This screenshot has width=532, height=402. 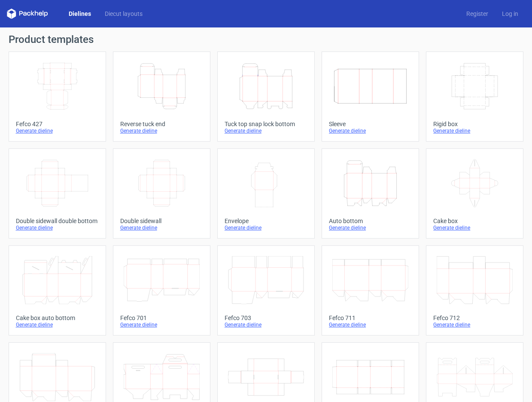 What do you see at coordinates (161, 291) in the screenshot?
I see `a: Fefco 701Generate dieline` at bounding box center [161, 291].